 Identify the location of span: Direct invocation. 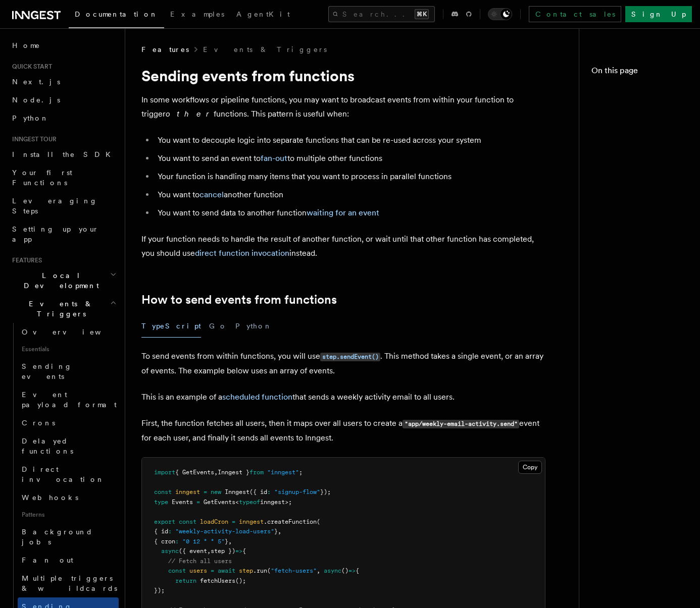
(63, 475).